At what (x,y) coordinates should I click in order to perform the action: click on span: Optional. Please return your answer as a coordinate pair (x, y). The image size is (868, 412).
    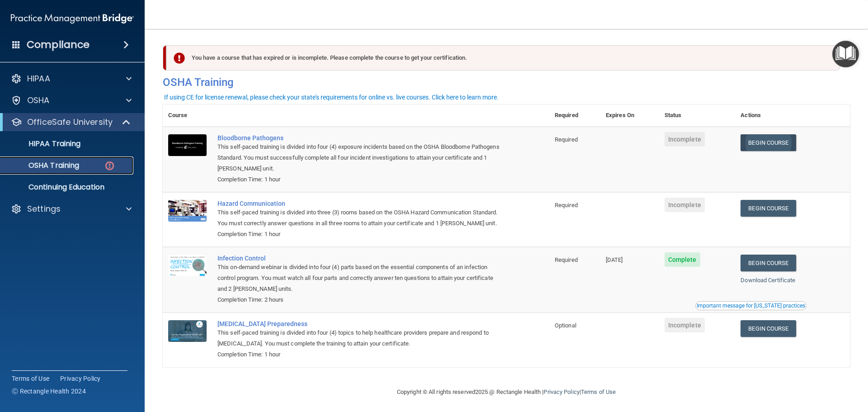
    Looking at the image, I should click on (565, 325).